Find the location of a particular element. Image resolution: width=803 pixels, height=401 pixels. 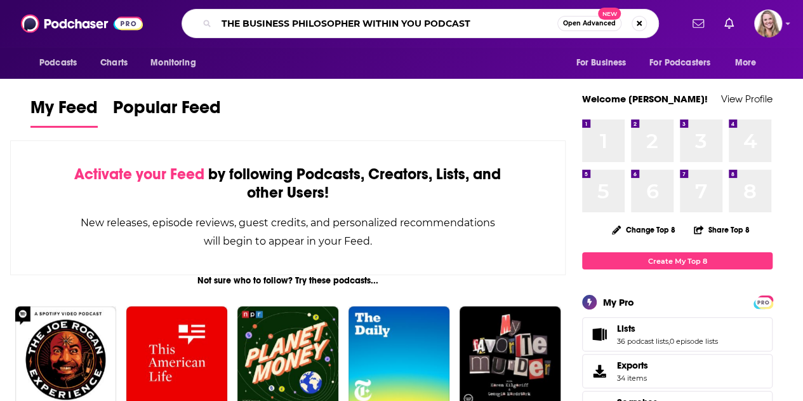

span: Open Advanced is located at coordinates (589, 24).